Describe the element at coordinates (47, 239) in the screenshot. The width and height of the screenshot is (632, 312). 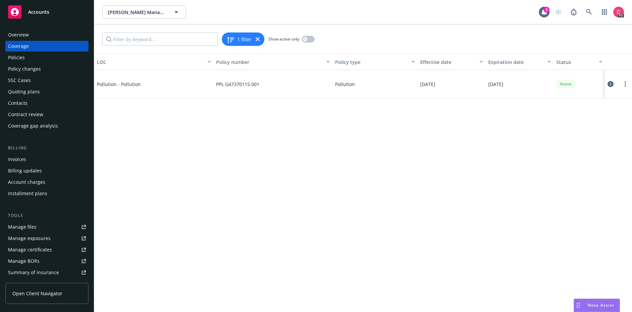
I see `span: Manage exposures` at that location.